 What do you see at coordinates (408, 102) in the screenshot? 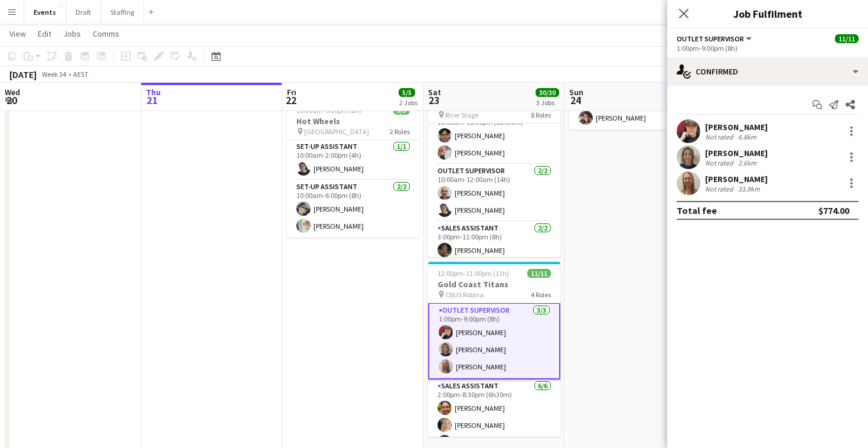
I see `div: 2 Jobs` at bounding box center [408, 102].